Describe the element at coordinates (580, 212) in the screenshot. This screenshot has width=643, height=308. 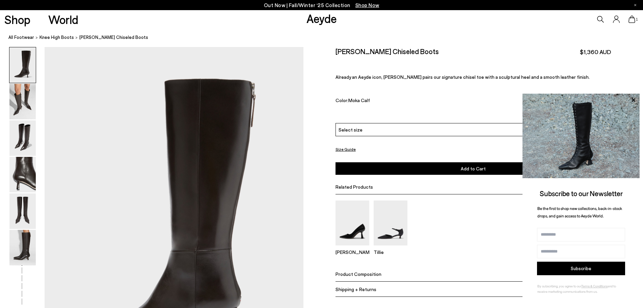
I see `span: Be the first to shop new collections, back-in-stock drops, and gain access to Aeyde World.` at that location.